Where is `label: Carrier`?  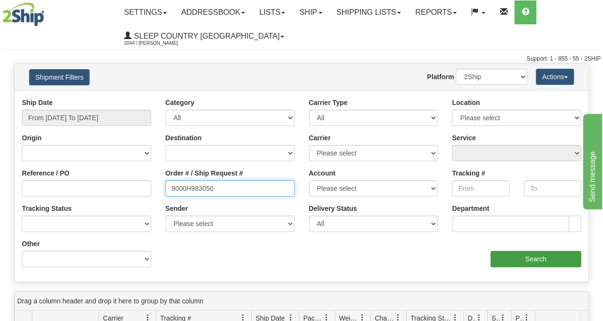 label: Carrier is located at coordinates (320, 138).